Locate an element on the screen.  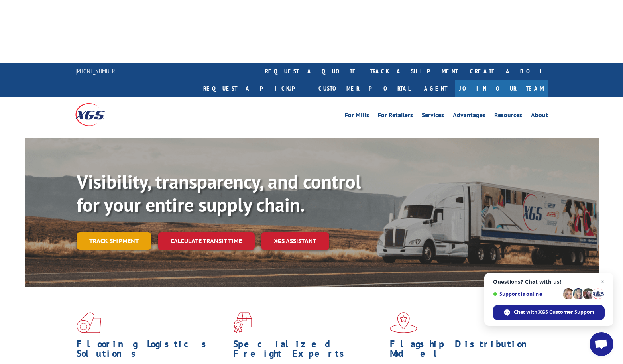
a: Track shipment is located at coordinates (114, 241).